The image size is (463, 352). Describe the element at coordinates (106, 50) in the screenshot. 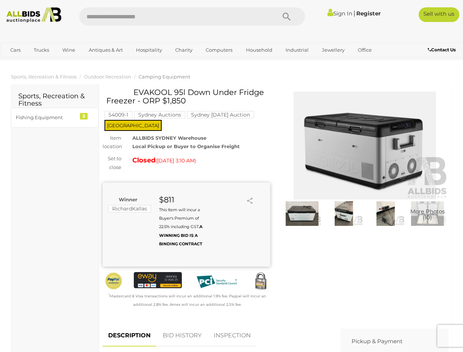

I see `a: Antiques & Art` at that location.